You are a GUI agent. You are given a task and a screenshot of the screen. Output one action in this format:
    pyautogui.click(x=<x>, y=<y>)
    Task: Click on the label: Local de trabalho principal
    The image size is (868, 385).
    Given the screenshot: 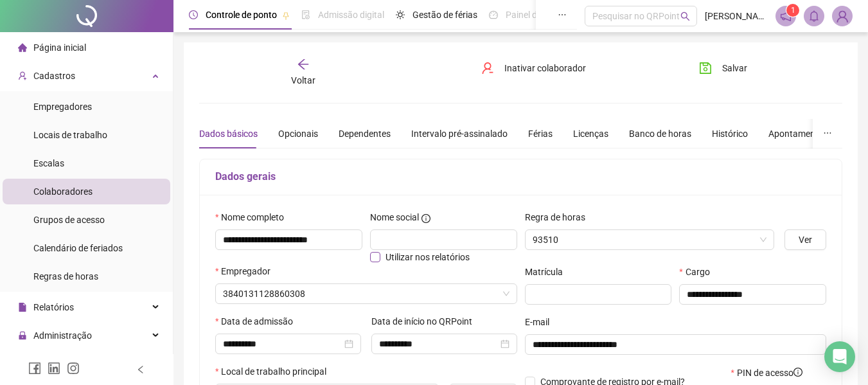 What is the action you would take?
    pyautogui.click(x=275, y=372)
    